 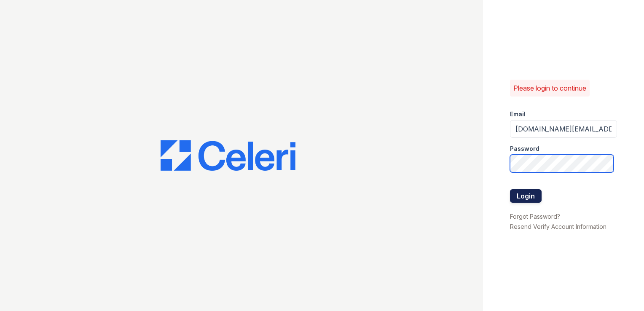 What do you see at coordinates (228, 156) in the screenshot?
I see `img: CE_Logo_Blue-a8612792a0a2168367f1c8372b55b34899dd931a85d93a1a3d3e32e68fde9ad4.png` at bounding box center [228, 156].